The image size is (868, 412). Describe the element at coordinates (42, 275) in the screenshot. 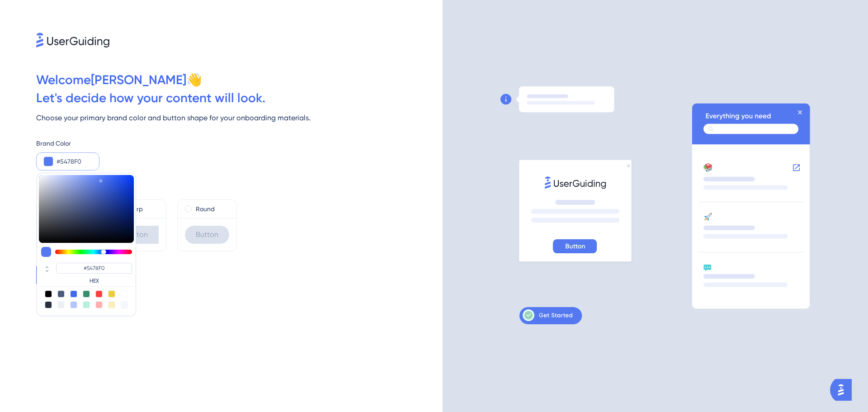

I see `span: Next` at that location.